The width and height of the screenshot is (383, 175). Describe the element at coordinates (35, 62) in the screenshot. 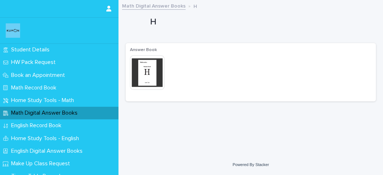

I see `p: HW Pack Request` at that location.